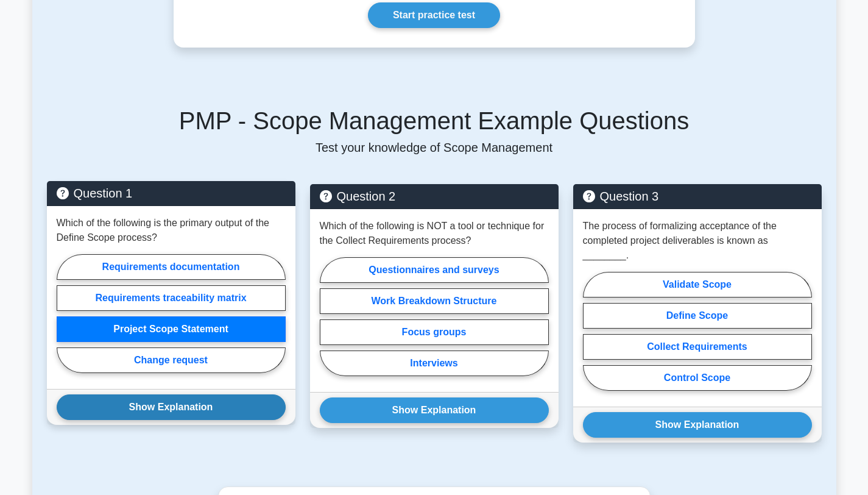 The width and height of the screenshot is (868, 495). Describe the element at coordinates (434, 233) in the screenshot. I see `p: Which of the following is NOT a tool or technique for the Collect Requirements process?` at that location.